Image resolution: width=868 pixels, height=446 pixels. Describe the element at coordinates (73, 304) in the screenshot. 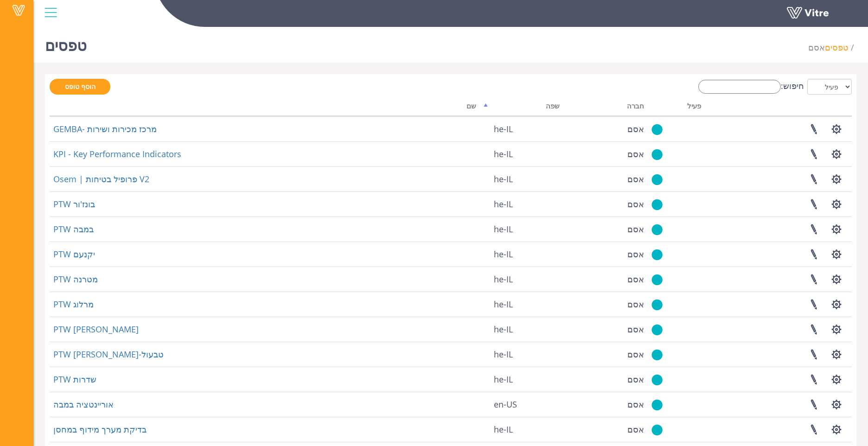

I see `a: PTW מרלוג` at that location.